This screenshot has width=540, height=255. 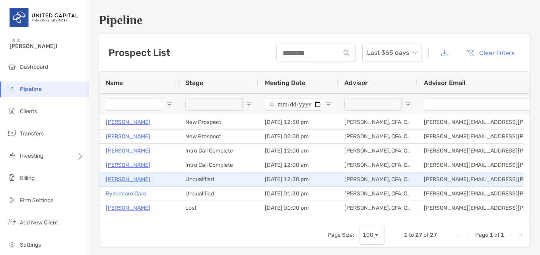 I want to click on img: investing icon, so click(x=12, y=156).